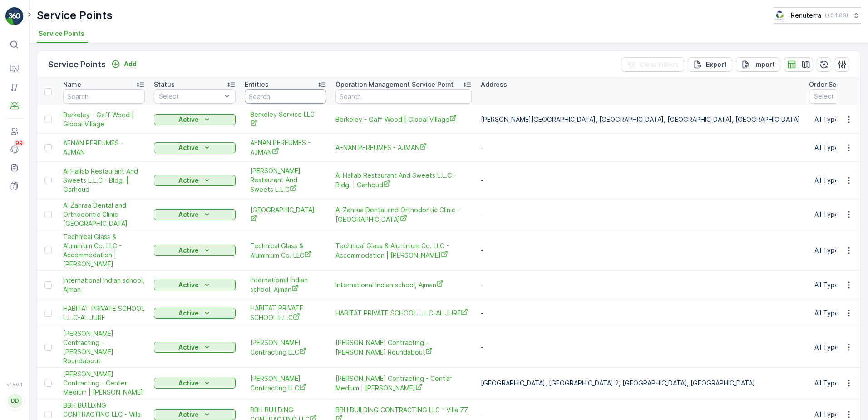 Image resolution: width=868 pixels, height=420 pixels. Describe the element at coordinates (764, 64) in the screenshot. I see `p: Import` at that location.